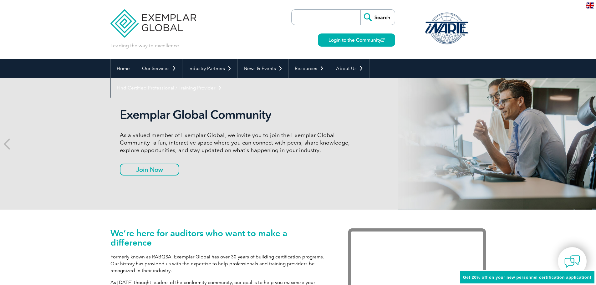 The width and height of the screenshot is (596, 285). What do you see at coordinates (123, 69) in the screenshot?
I see `a: Home` at bounding box center [123, 69].